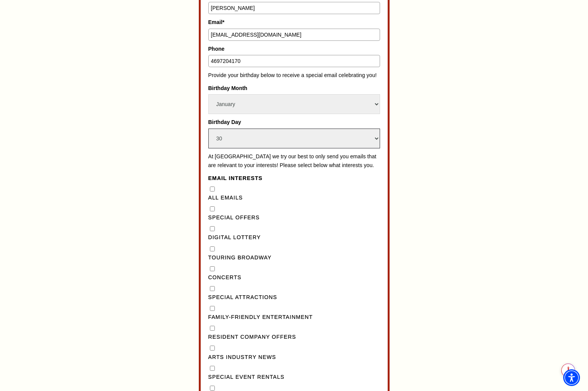 The image size is (588, 391). I want to click on label: All Emails, so click(294, 198).